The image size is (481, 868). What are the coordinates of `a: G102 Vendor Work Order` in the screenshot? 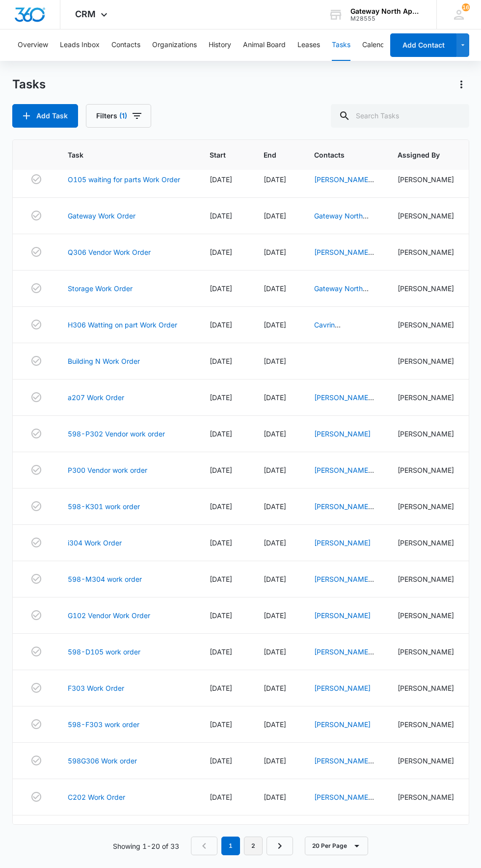 It's located at (109, 615).